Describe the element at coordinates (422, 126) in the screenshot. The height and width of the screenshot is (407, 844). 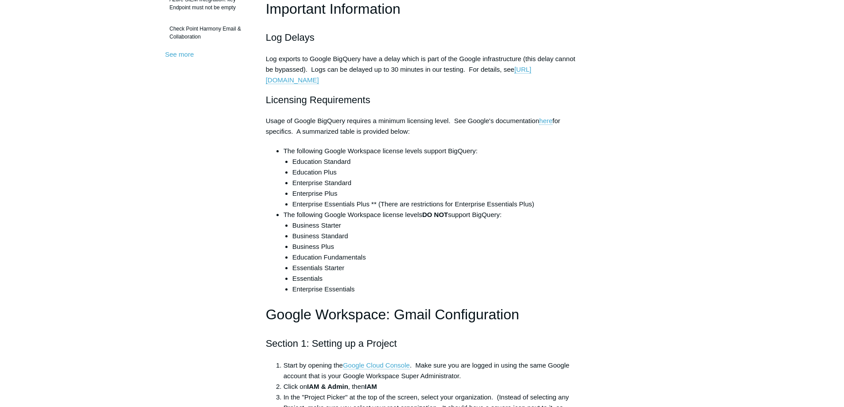
I see `p: Usage of Google BigQuery requires a minimum licensing level. See Google's documentation for speci...` at that location.